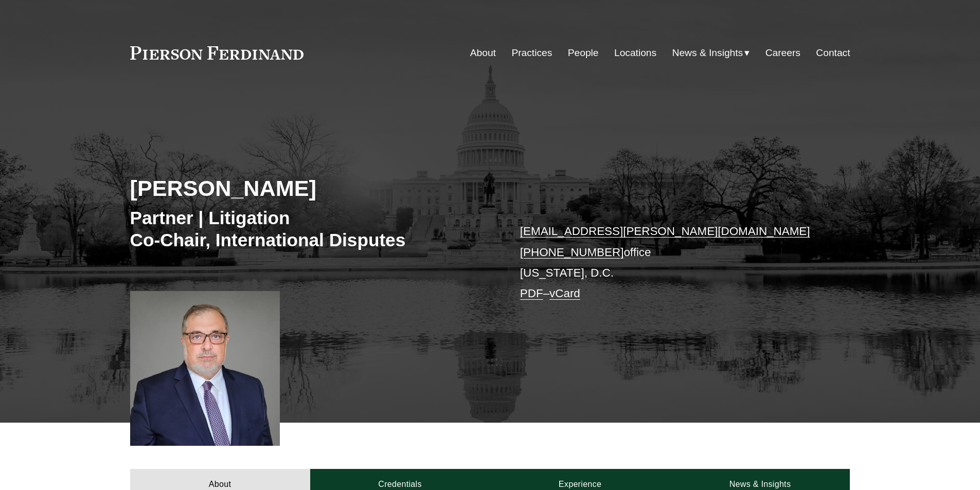 This screenshot has width=980, height=490. I want to click on a: PDF, so click(531, 293).